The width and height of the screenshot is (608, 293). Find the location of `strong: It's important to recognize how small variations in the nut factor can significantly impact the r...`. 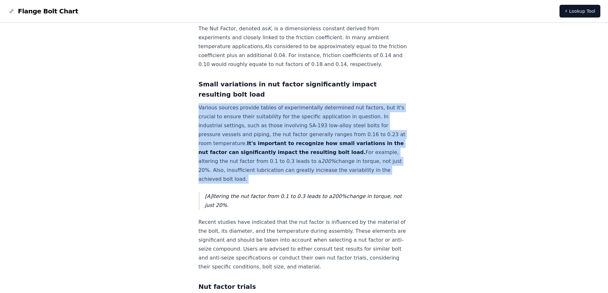

strong: It's important to recognize how small variations in the nut factor can significantly impact the r... is located at coordinates (301, 148).